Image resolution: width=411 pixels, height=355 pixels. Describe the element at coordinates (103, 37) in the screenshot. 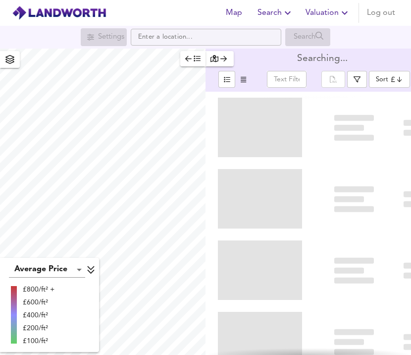

I see `div: Search for a location first or explore the map` at that location.